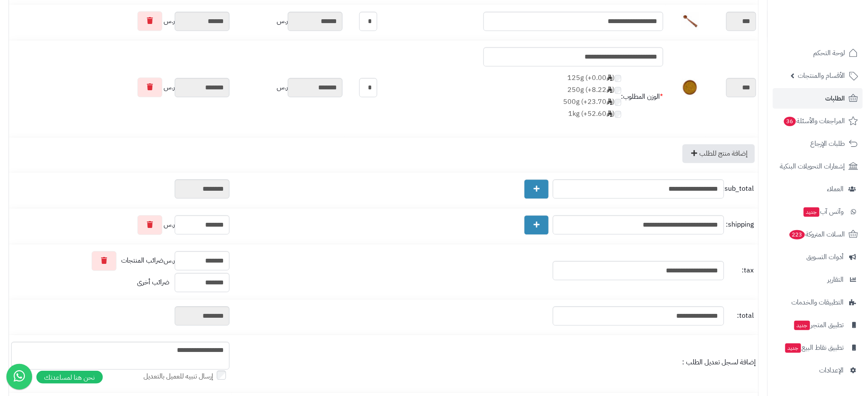 Image resolution: width=868 pixels, height=396 pixels. What do you see at coordinates (690, 21) in the screenshot?
I see `img: 1672511918-Scoop%20with%20a%20clip%201-40x40.jpg` at bounding box center [690, 21].